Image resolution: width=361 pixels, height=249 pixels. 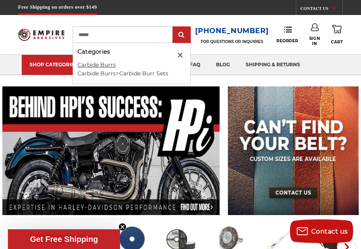 I want to click on span: Cart, so click(x=337, y=42).